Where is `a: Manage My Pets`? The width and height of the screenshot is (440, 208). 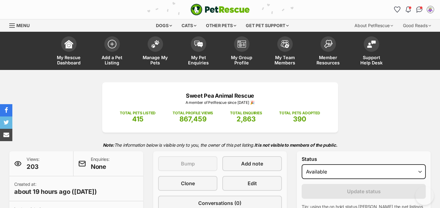 a: Manage My Pets is located at coordinates (155, 52).